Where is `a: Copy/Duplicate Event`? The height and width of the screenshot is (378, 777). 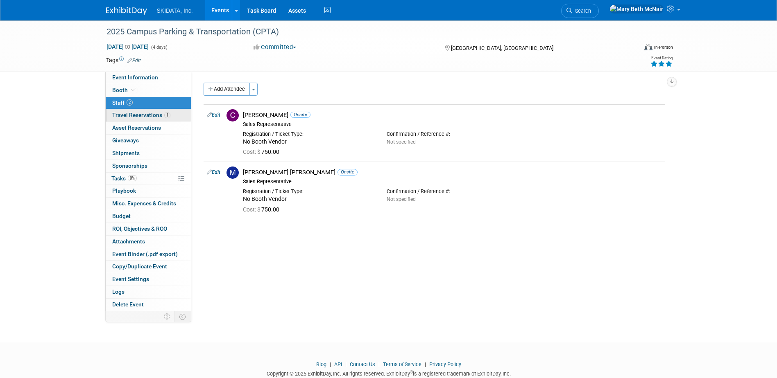 a: Copy/Duplicate Event is located at coordinates (148, 267).